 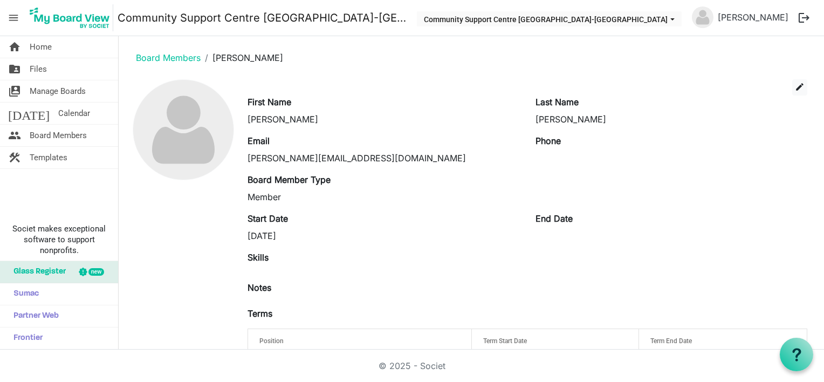 What do you see at coordinates (59, 240) in the screenshot?
I see `span: Societ makes exceptional software to support nonprofits.` at bounding box center [59, 240].